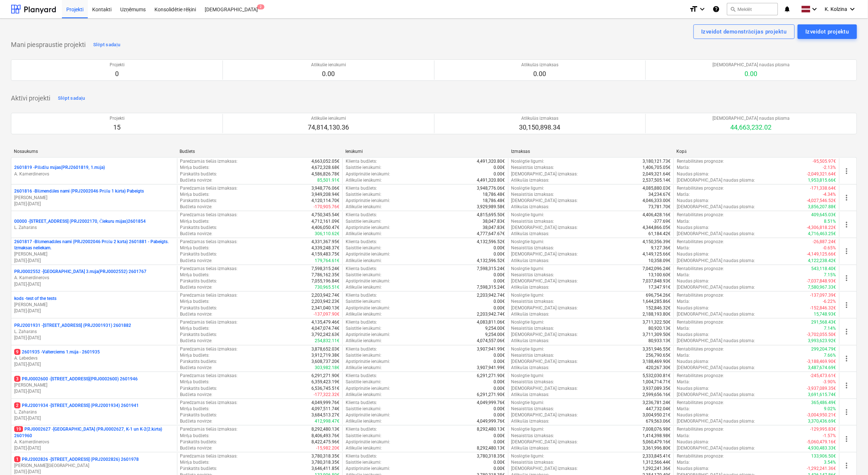 The width and height of the screenshot is (868, 475). I want to click on p: 7,598,315.24€, so click(325, 268).